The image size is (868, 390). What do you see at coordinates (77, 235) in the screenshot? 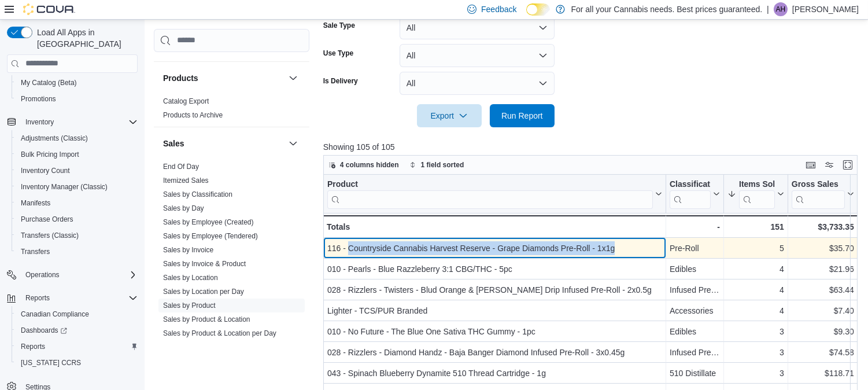
I see `button: Transfers (Classic)` at bounding box center [77, 235].